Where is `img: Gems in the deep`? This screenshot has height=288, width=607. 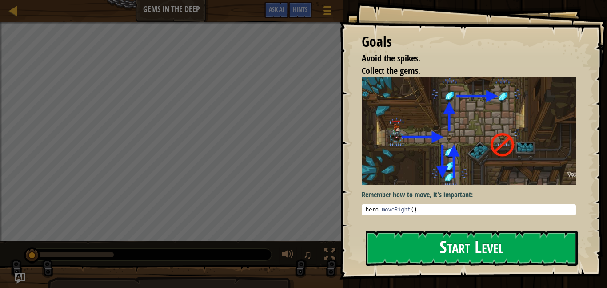
img: Gems in the deep is located at coordinates (469, 131).